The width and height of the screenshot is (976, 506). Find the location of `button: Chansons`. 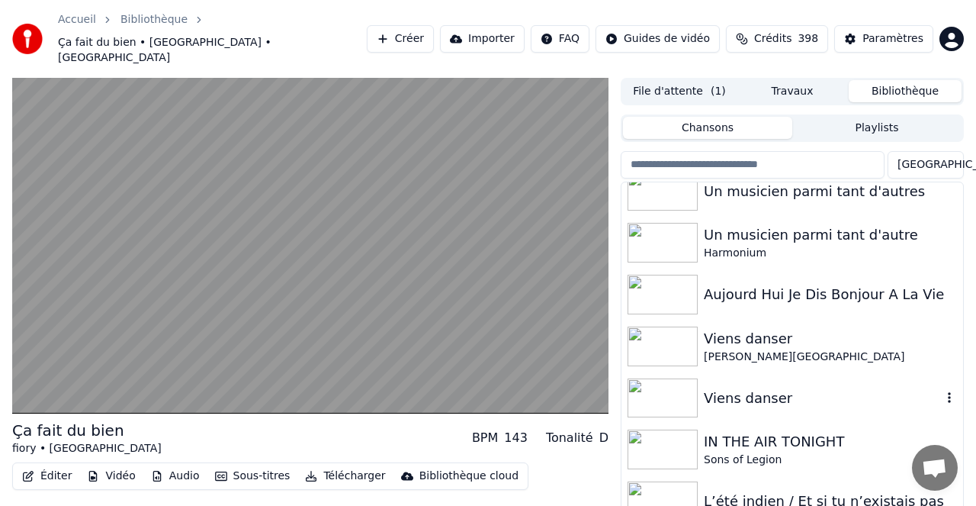

button: Chansons is located at coordinates (708, 127).